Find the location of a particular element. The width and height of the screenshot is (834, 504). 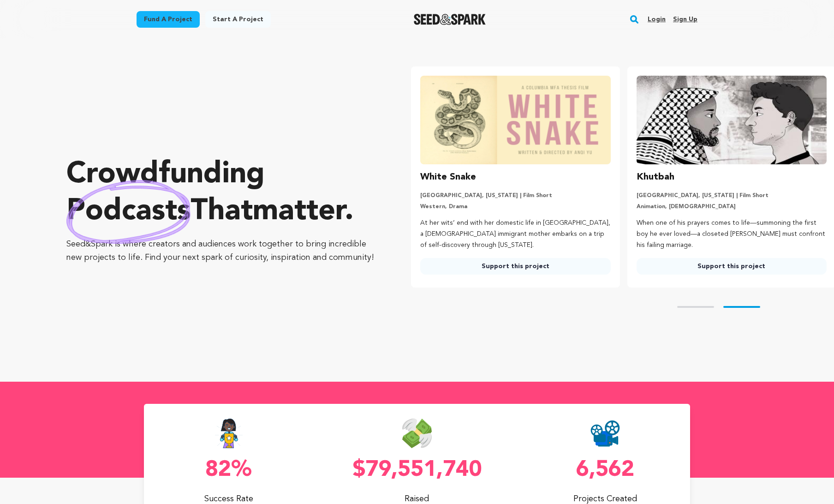

img: Khutbah image is located at coordinates (731, 120).